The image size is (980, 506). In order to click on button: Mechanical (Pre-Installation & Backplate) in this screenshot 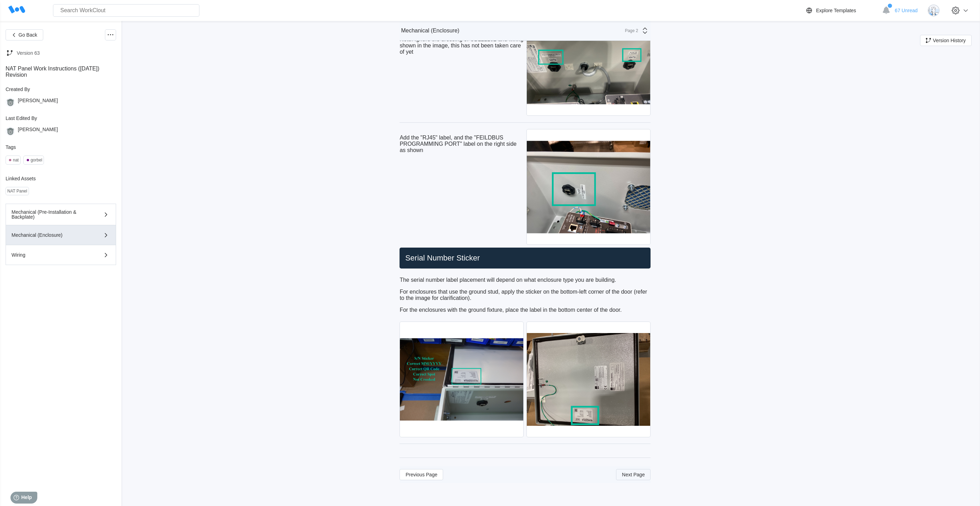, I will do `click(61, 214)`.